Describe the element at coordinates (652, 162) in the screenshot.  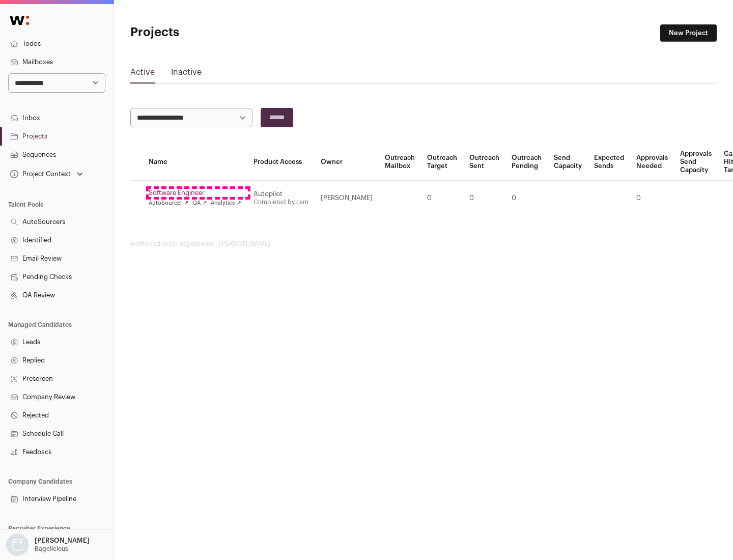
I see `th: Approvals Needed` at that location.